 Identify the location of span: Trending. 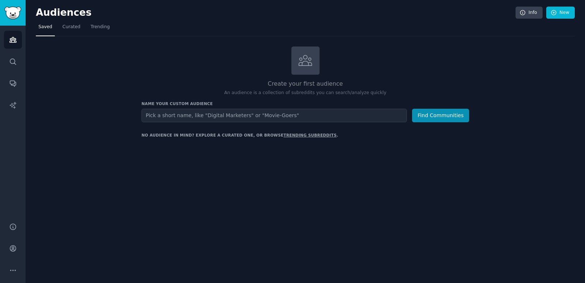
(100, 27).